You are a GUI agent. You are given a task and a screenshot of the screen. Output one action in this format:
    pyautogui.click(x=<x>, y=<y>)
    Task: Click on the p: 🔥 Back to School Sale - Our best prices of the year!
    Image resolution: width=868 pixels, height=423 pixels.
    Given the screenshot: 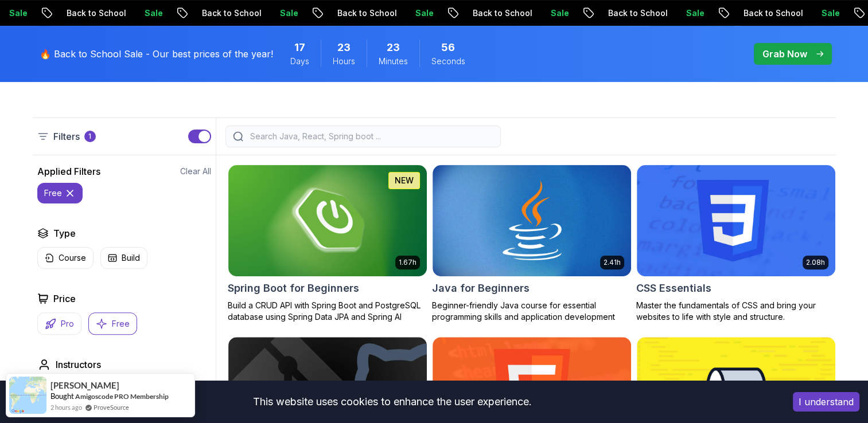 What is the action you would take?
    pyautogui.click(x=156, y=54)
    